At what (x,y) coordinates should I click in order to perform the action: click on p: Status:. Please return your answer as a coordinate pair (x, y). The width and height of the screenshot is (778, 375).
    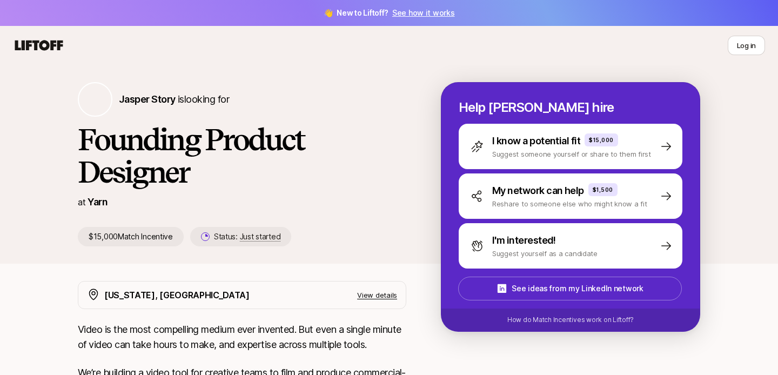
    Looking at the image, I should click on (247, 237).